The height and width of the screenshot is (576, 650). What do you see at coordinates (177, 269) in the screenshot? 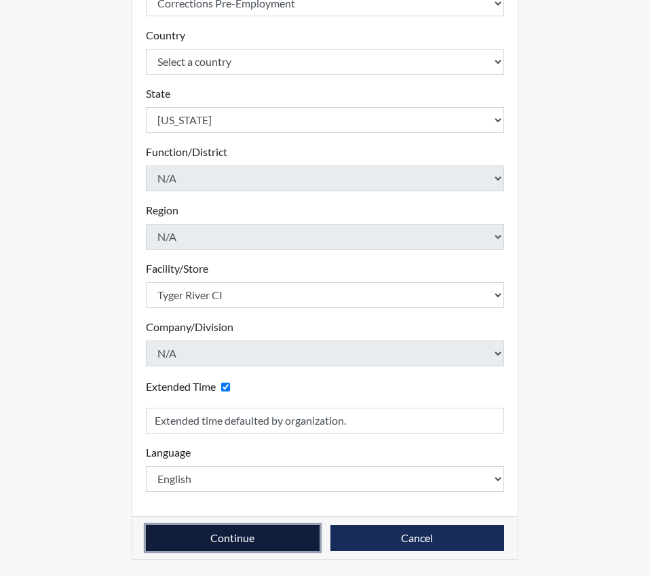
I see `label: Facility/Store` at bounding box center [177, 269].